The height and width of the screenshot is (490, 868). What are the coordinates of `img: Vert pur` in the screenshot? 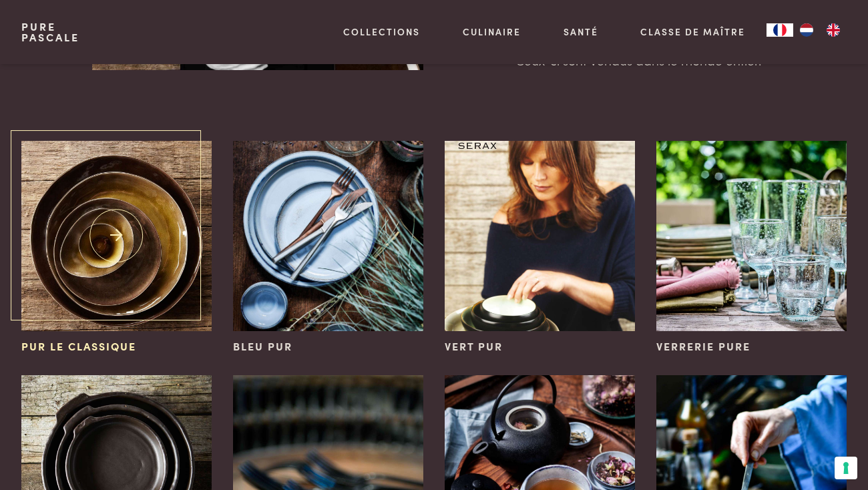 It's located at (539, 235).